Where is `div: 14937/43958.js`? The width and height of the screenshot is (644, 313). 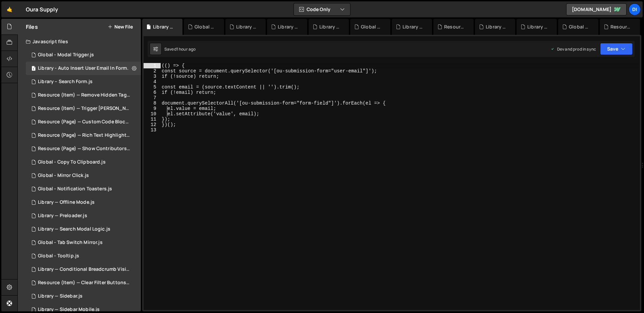
div: 14937/43958.js is located at coordinates (83, 216).